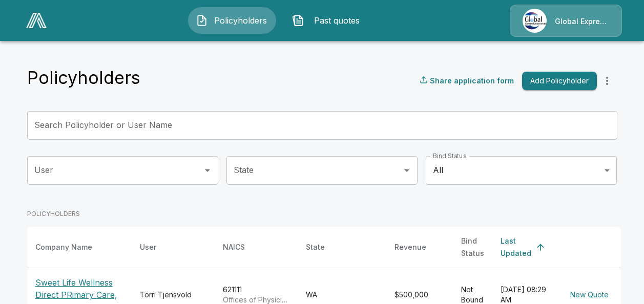 This screenshot has height=304, width=644. Describe the element at coordinates (232, 20) in the screenshot. I see `a: Policyholders IconPolicyholders` at that location.